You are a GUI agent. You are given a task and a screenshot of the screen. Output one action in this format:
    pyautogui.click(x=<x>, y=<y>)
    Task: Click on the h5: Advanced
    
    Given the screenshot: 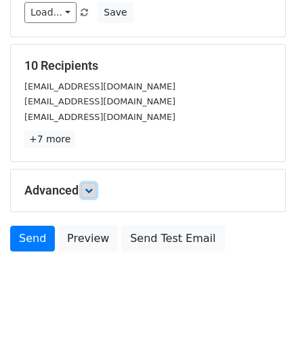 What is the action you would take?
    pyautogui.click(x=148, y=190)
    